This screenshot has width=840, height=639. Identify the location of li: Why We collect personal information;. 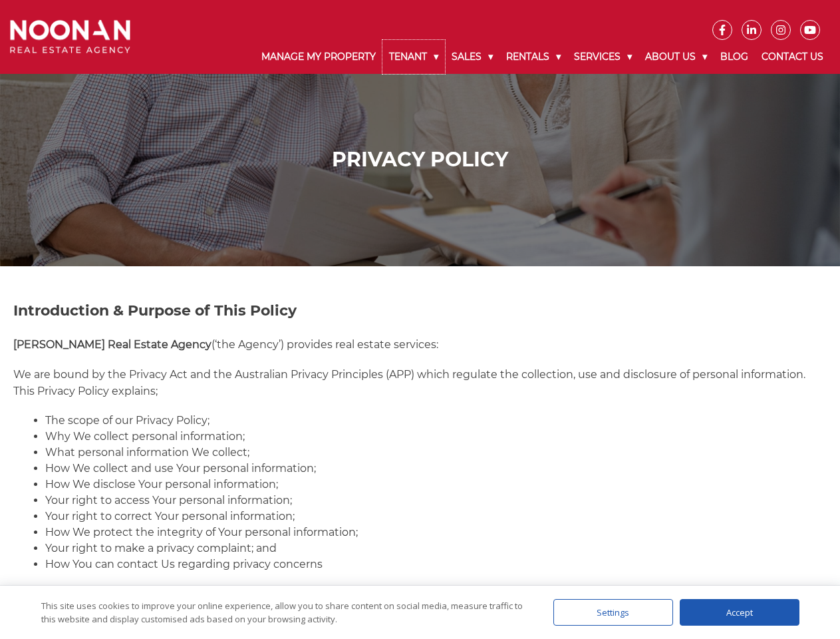
(436, 437).